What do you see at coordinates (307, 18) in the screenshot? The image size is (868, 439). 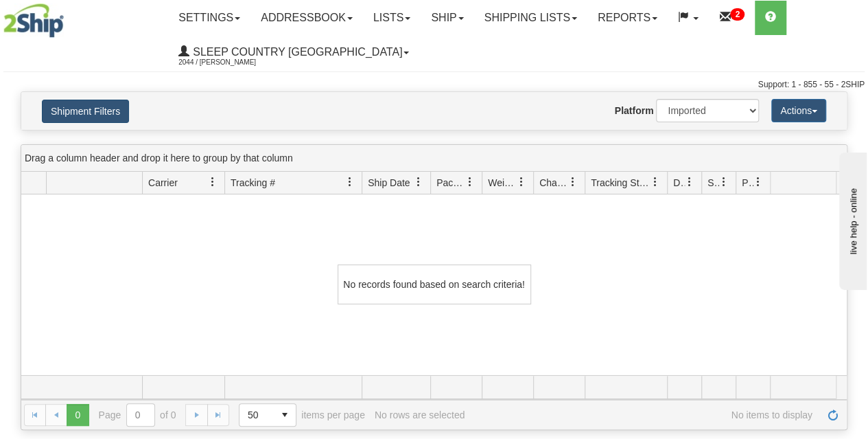 I see `a: Addressbook` at bounding box center [307, 18].